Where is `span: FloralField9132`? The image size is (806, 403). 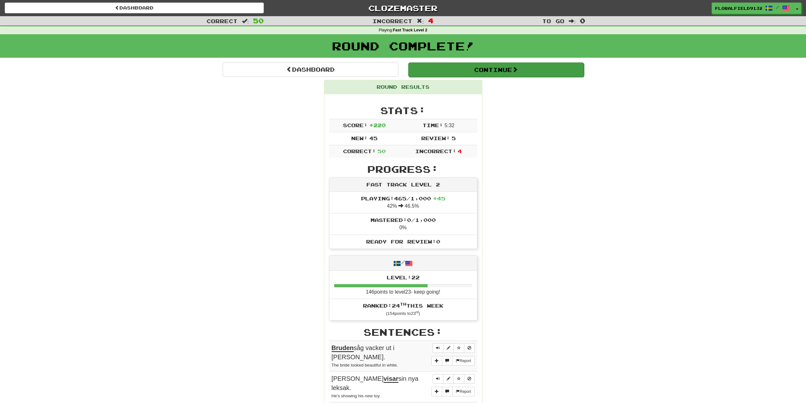 span: FloralField9132 is located at coordinates (739, 8).